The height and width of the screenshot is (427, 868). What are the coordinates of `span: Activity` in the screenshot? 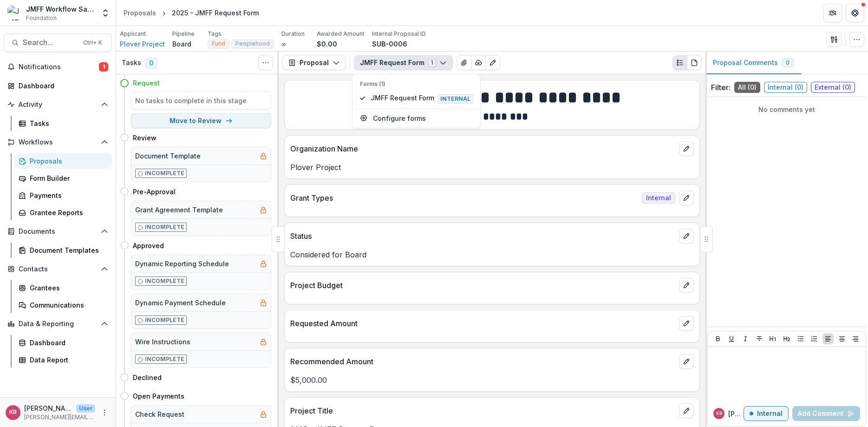 It's located at (57, 104).